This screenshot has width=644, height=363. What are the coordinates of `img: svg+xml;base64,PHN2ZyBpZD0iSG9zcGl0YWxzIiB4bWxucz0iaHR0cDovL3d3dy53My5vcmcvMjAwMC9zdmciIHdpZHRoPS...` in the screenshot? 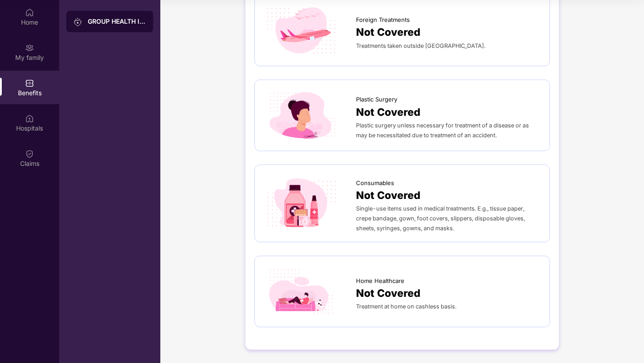 It's located at (29, 118).